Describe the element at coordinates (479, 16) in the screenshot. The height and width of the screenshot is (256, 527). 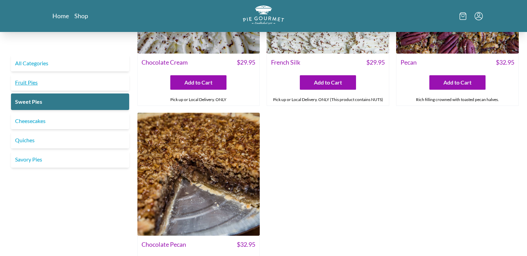
I see `button: Menu` at that location.